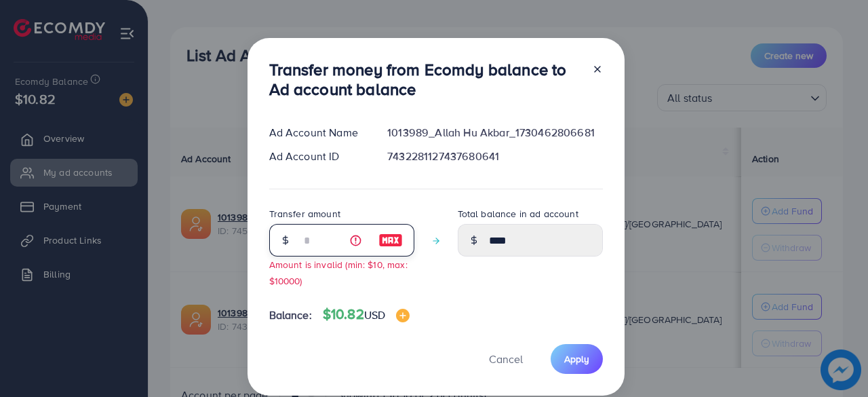  I want to click on span: USD, so click(374, 314).